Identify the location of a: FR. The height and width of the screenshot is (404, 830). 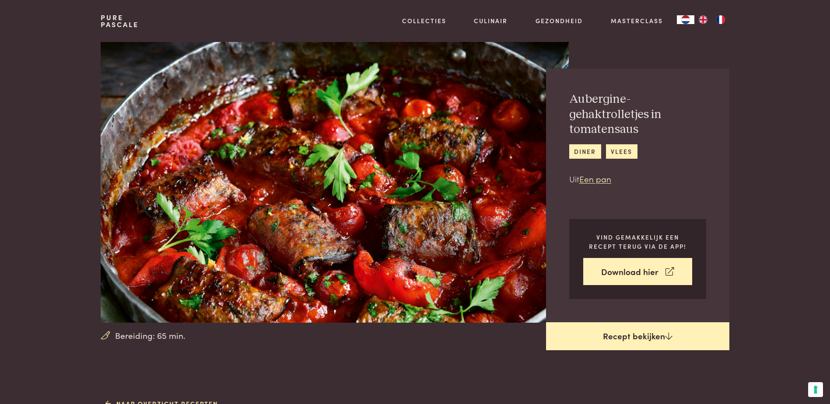
(720, 20).